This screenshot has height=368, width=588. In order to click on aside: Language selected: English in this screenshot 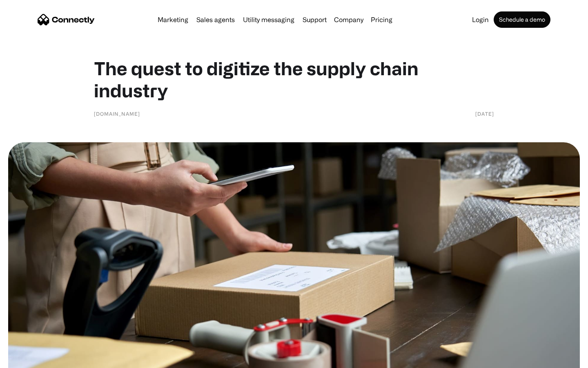, I will do `click(28, 359)`.